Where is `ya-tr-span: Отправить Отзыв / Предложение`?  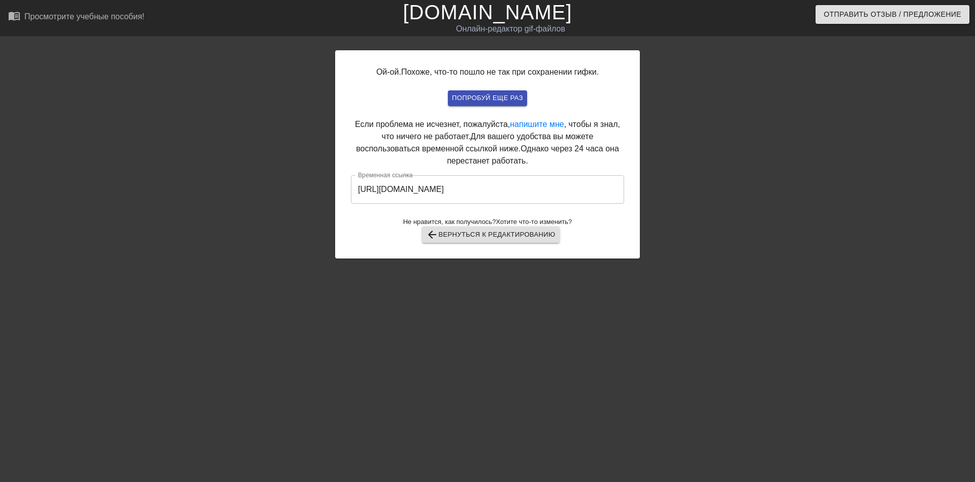
ya-tr-span: Отправить Отзыв / Предложение is located at coordinates (892, 14).